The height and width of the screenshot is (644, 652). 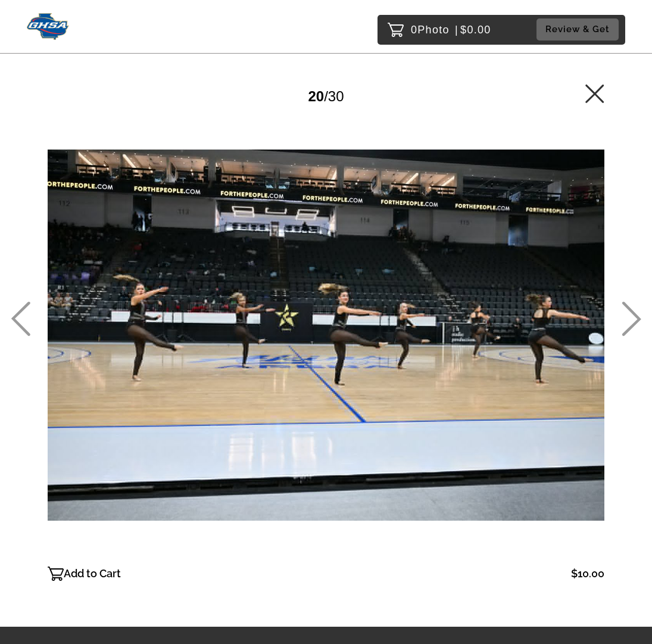 I want to click on span: 30, so click(x=336, y=96).